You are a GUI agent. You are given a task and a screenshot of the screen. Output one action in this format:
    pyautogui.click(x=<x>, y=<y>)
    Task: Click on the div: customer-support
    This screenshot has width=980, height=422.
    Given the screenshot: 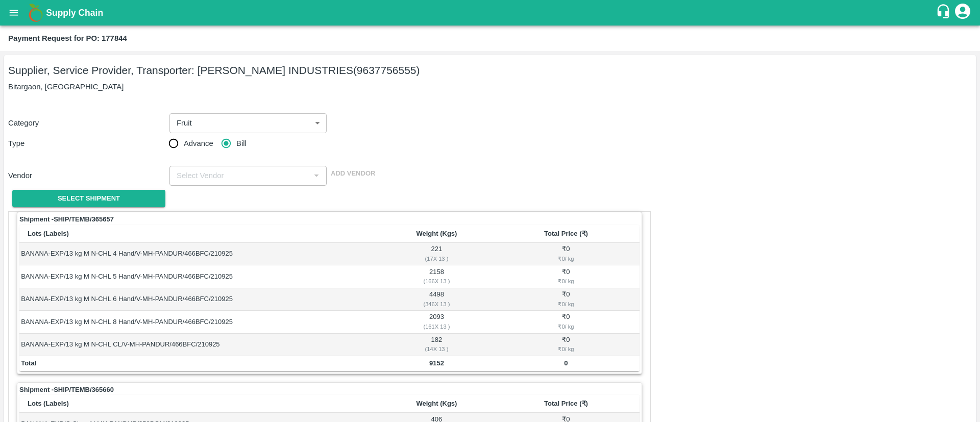 What is the action you would take?
    pyautogui.click(x=945, y=12)
    